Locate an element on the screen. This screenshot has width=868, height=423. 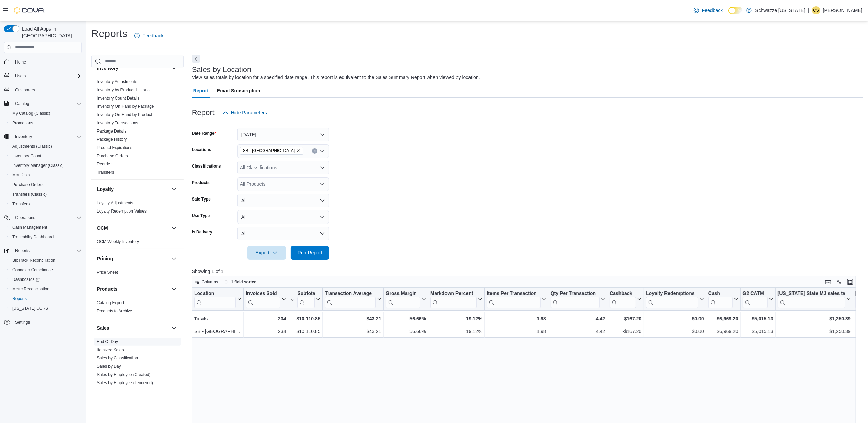
span: Dashboards is located at coordinates (26, 280).